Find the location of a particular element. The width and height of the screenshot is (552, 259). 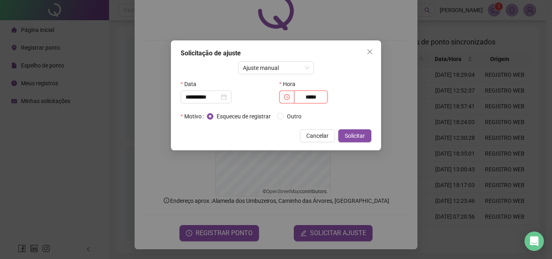

button: Close is located at coordinates (369, 52).